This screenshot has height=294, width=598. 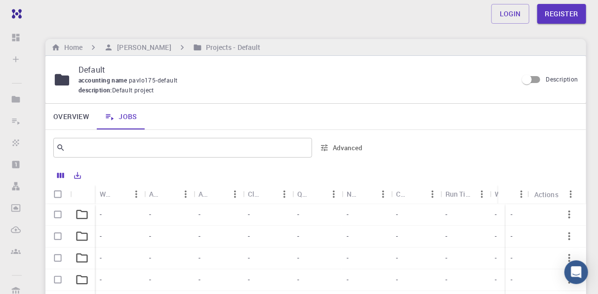 What do you see at coordinates (576, 272) in the screenshot?
I see `div: Open Intercom Messenger` at bounding box center [576, 272].